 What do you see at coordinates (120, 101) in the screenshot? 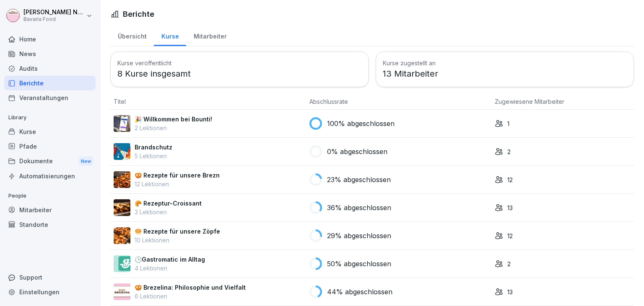
I see `span: Titel` at bounding box center [120, 101].